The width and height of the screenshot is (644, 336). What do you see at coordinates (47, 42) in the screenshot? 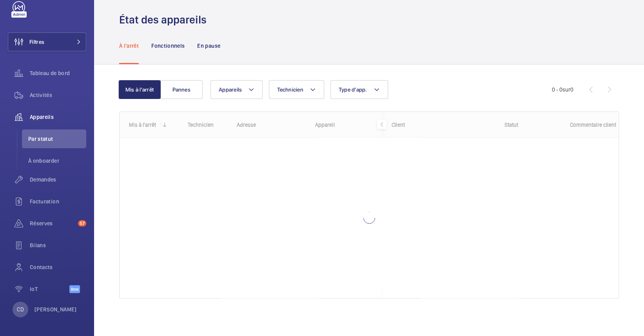
I see `button: Filtres` at bounding box center [47, 42].